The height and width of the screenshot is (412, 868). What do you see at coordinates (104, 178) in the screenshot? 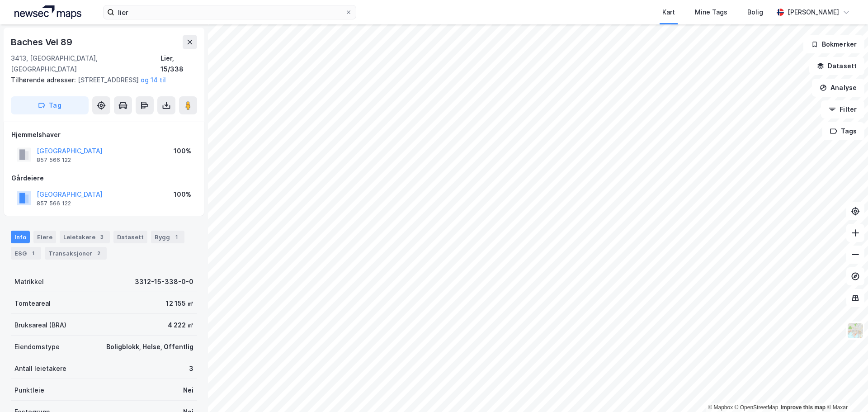
I see `div: Gårdeiere` at bounding box center [104, 178].